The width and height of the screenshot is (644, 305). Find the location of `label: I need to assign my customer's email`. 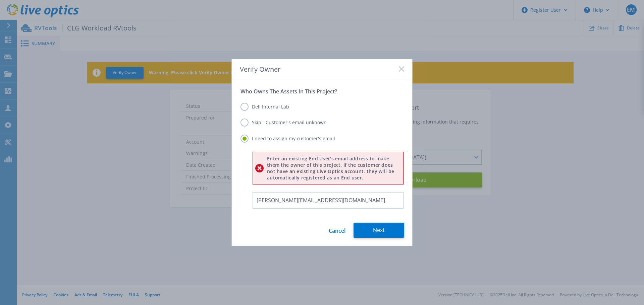

label: I need to assign my customer's email is located at coordinates (288, 139).